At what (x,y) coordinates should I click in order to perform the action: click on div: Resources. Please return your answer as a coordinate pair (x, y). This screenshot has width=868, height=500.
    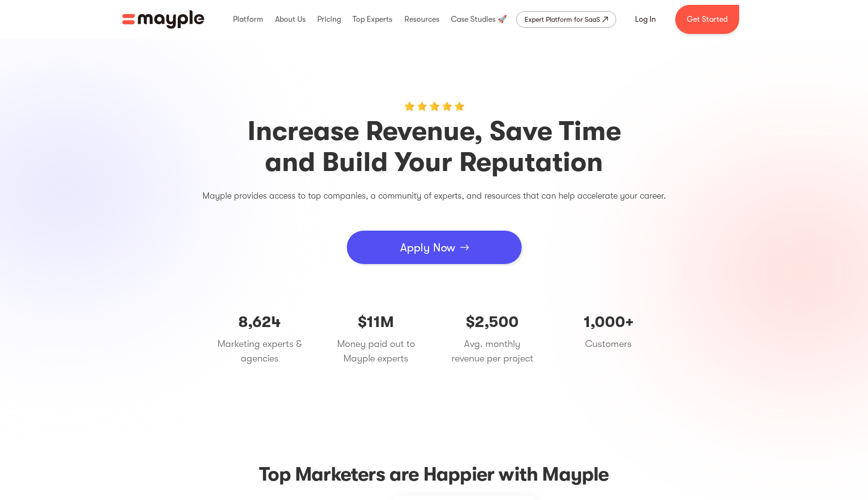
    Looking at the image, I should click on (422, 19).